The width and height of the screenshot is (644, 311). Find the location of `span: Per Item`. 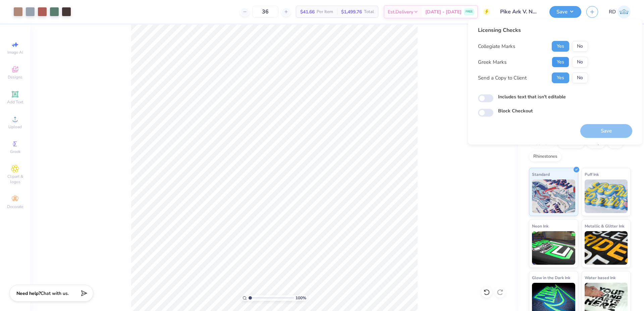

span: Per Item is located at coordinates (325, 12).